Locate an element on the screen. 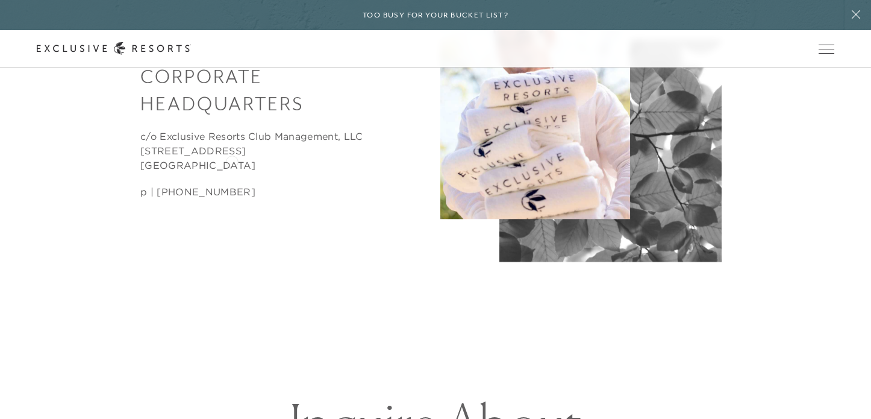 This screenshot has height=419, width=871. button: Open navigation is located at coordinates (826, 49).